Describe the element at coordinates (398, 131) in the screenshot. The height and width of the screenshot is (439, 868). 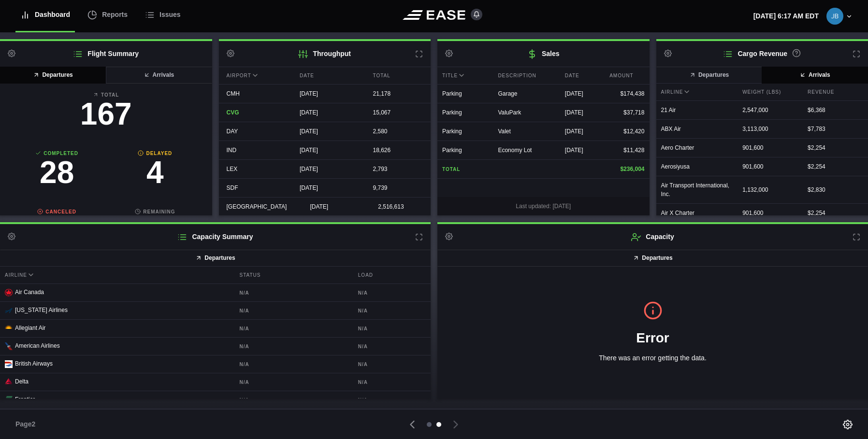
I see `div: 2,580` at that location.